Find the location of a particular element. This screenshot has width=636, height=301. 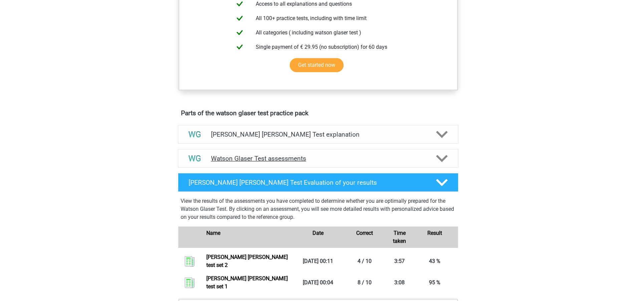

div: Correct is located at coordinates (365, 237).